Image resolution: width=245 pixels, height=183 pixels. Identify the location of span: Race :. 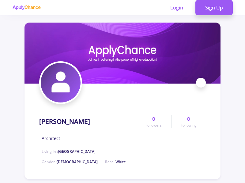
(115, 162).